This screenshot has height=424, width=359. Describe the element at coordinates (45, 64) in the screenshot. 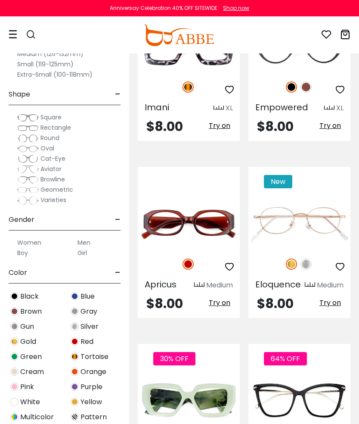

I see `label: Small (119-125mm)` at that location.